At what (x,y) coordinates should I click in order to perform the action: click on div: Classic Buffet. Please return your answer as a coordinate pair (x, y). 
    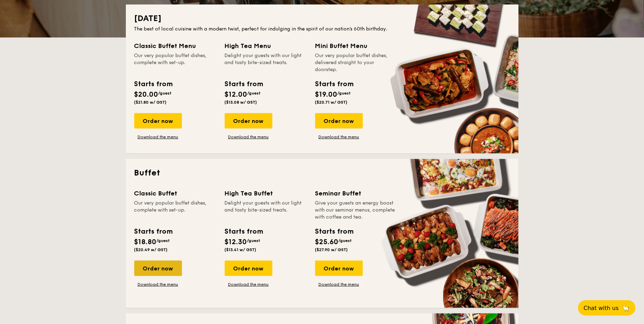
    Looking at the image, I should click on (175, 194).